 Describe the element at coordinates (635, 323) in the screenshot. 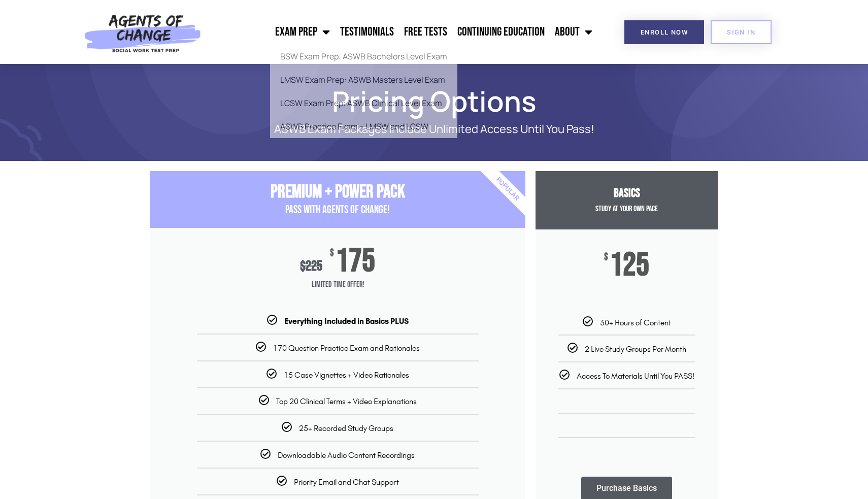

I see `span: 30+ Hours of Content` at that location.